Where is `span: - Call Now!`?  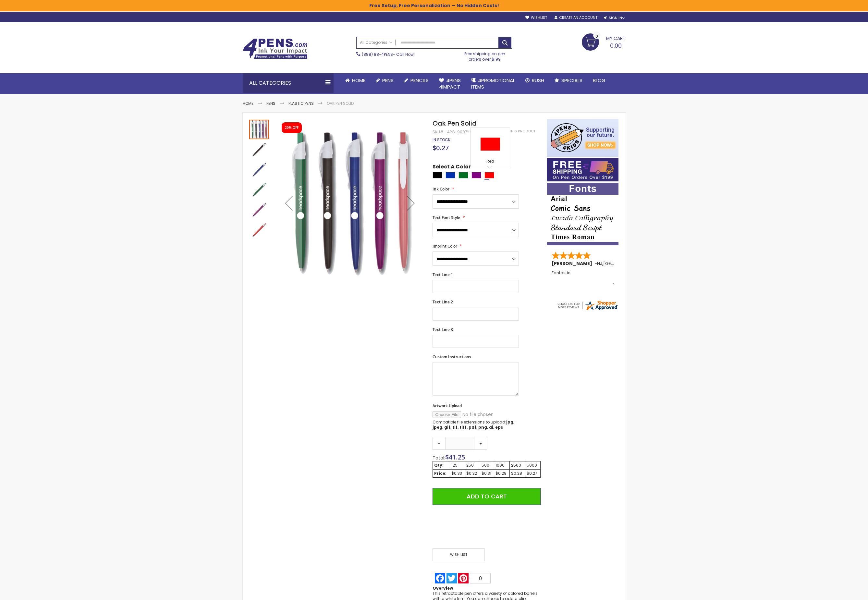 span: - Call Now! is located at coordinates (388, 54).